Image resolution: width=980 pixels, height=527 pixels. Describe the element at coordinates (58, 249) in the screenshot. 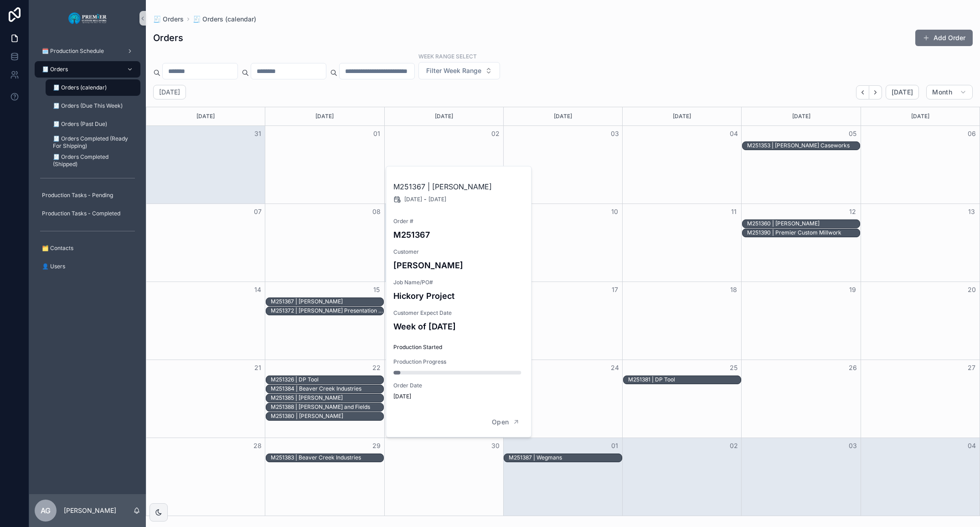

I see `span: 🗂️ Contacts` at that location.